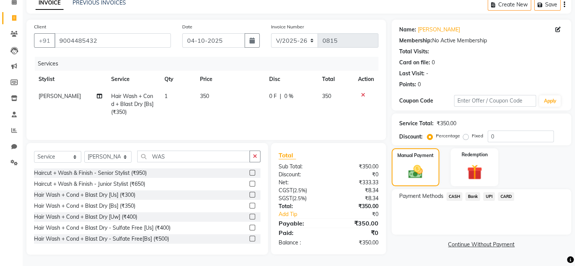 The image size is (575, 266). What do you see at coordinates (301, 166) in the screenshot?
I see `div: Sub Total:` at bounding box center [301, 166].